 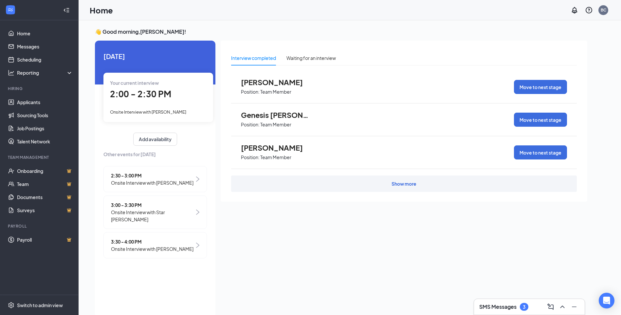 I want to click on a: Sourcing Tools, so click(x=45, y=115).